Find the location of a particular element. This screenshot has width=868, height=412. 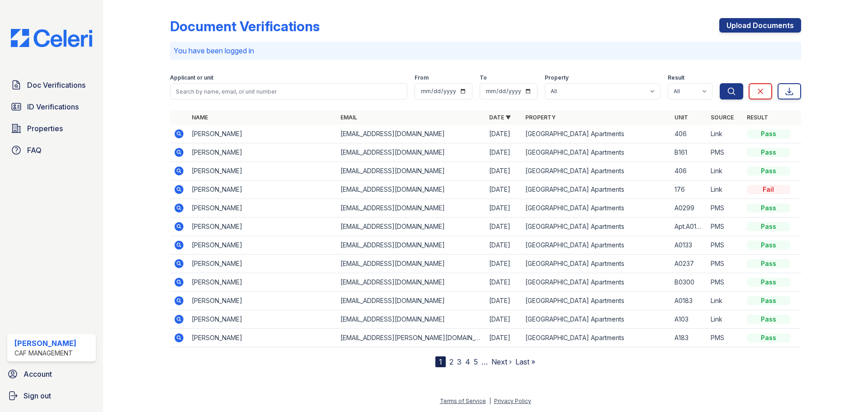

a: FAQ is located at coordinates (52, 150).